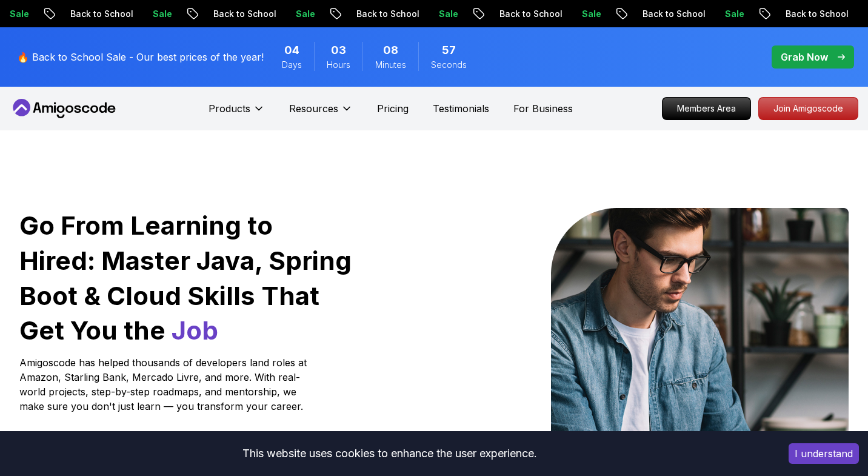 The height and width of the screenshot is (476, 868). I want to click on div: This website uses cookies to enhance the user experience., so click(390, 454).